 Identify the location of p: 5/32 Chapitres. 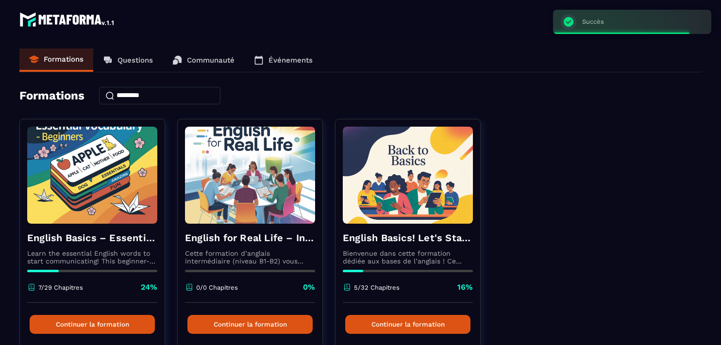
(377, 287).